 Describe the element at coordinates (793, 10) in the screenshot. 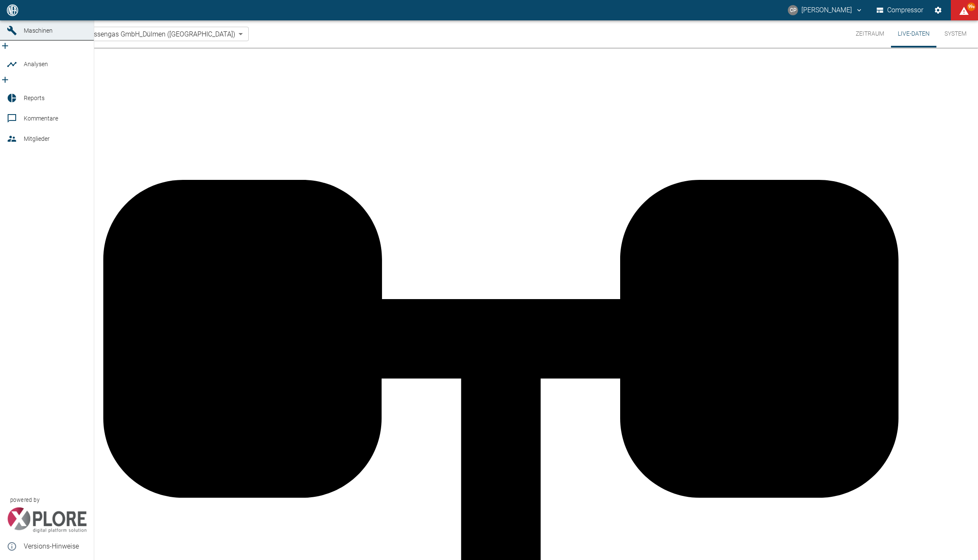

I see `div: CP` at that location.